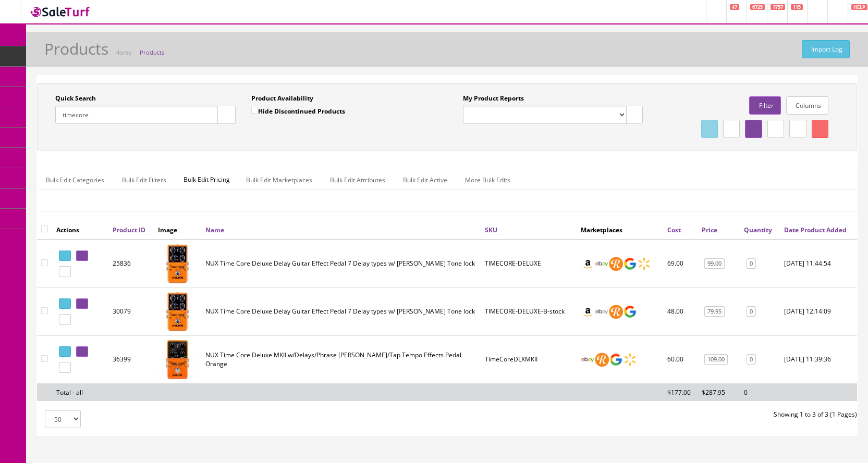 The height and width of the screenshot is (463, 868). I want to click on td: 36399, so click(131, 360).